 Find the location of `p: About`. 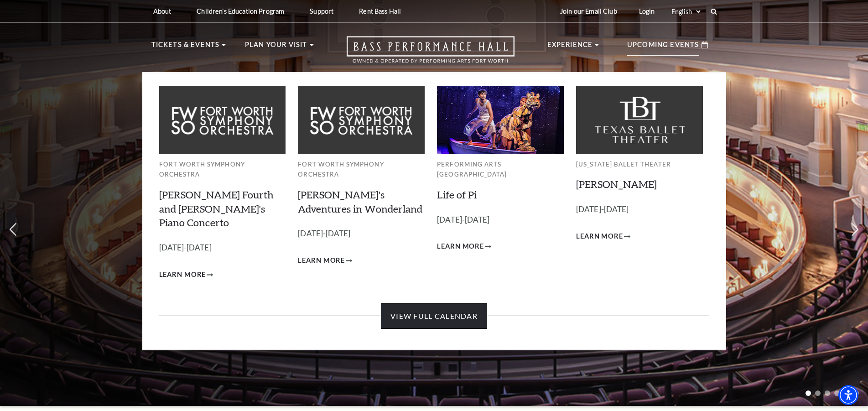

p: About is located at coordinates (162, 11).